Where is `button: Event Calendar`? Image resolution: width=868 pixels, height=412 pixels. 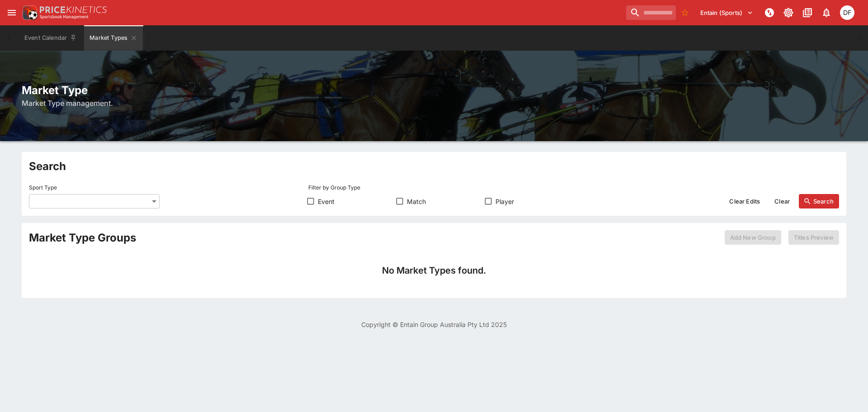 button: Event Calendar is located at coordinates (50, 38).